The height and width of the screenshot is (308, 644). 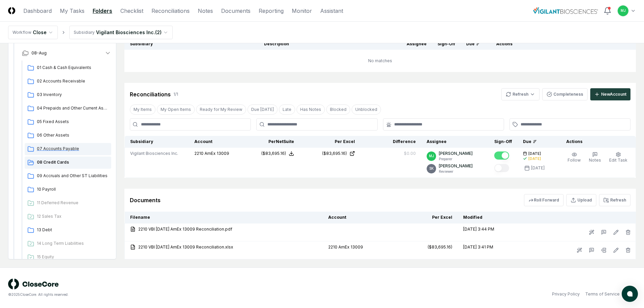 What do you see at coordinates (67, 53) in the screenshot?
I see `button: 08-Aug` at bounding box center [67, 53].